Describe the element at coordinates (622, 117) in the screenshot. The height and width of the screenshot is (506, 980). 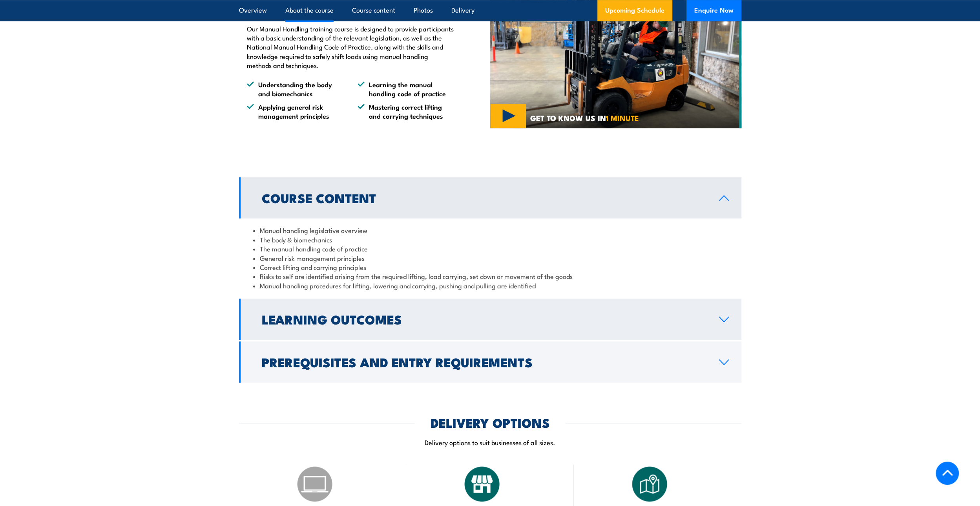
I see `strong: 1 MINUTE` at that location.